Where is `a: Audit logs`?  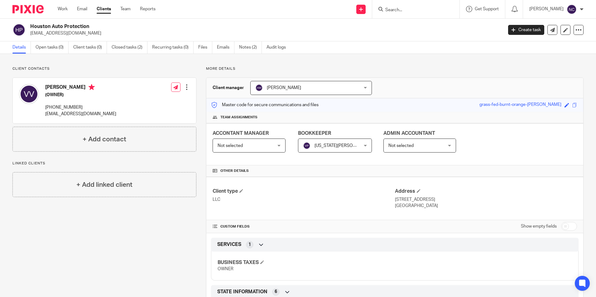
a: Audit logs is located at coordinates (278, 47).